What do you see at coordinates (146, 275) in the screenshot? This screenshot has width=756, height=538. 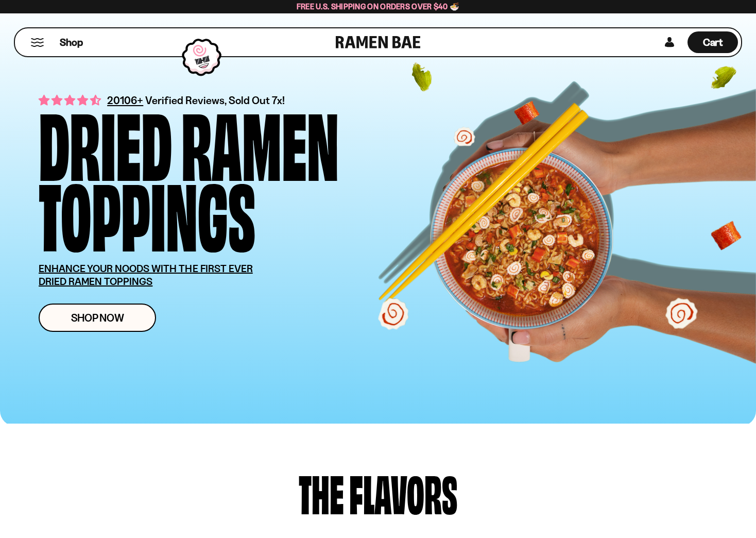 I see `u: ENHANCE YOUR NOODS WITH THE FIRST EVER DRIED RAMEN TOPPINGS` at bounding box center [146, 275].